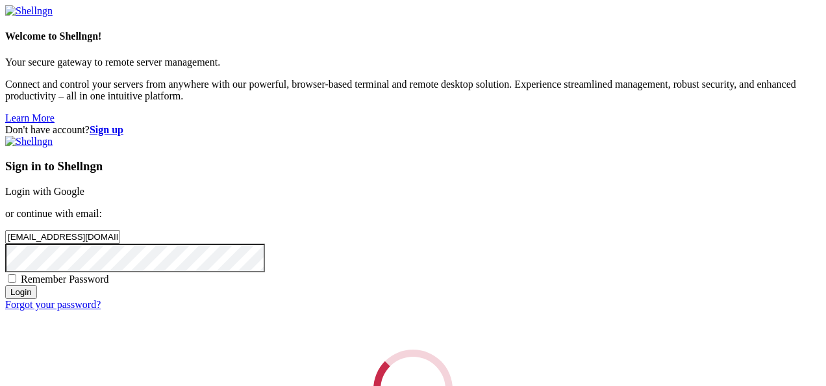 Image resolution: width=826 pixels, height=386 pixels. What do you see at coordinates (65, 279) in the screenshot?
I see `span: Remember Password` at bounding box center [65, 279].